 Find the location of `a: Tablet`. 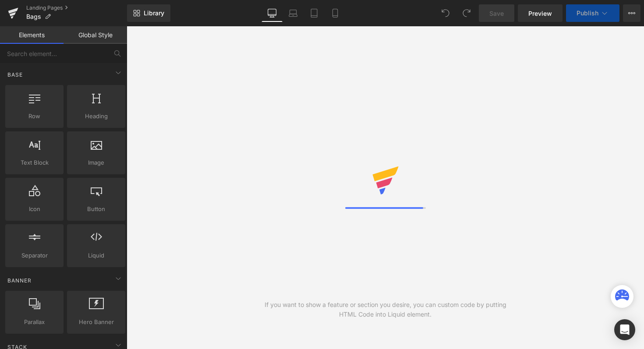

a: Tablet is located at coordinates (314, 13).